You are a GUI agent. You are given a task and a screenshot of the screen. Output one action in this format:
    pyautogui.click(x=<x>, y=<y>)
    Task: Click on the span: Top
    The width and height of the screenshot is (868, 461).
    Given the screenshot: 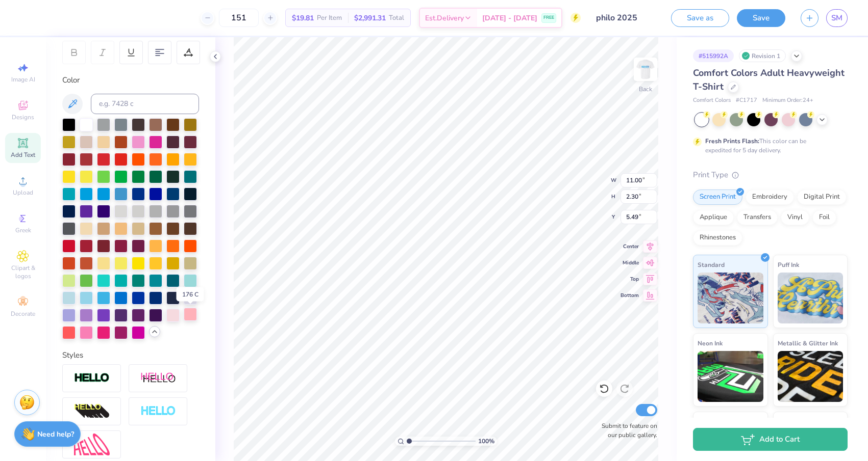 What is the action you would take?
    pyautogui.click(x=630, y=280)
    